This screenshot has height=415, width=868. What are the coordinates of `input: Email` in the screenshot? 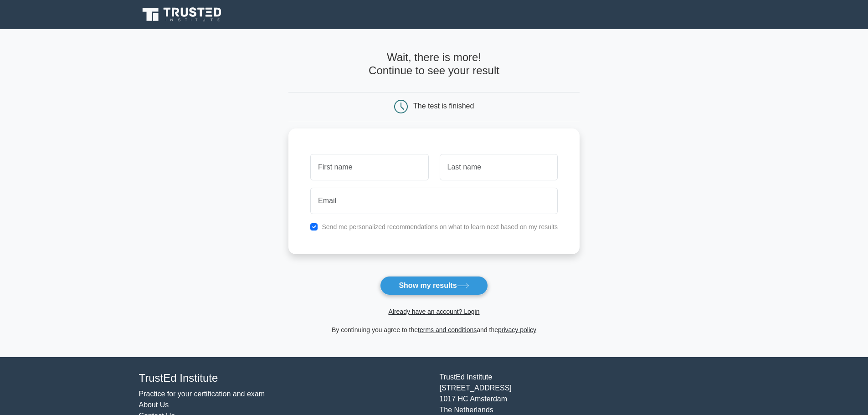 It's located at (433, 201).